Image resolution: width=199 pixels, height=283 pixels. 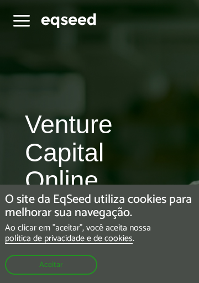 I want to click on h5: O site da EqSeed utiliza cookies para melhorar sua navegação., so click(x=99, y=206).